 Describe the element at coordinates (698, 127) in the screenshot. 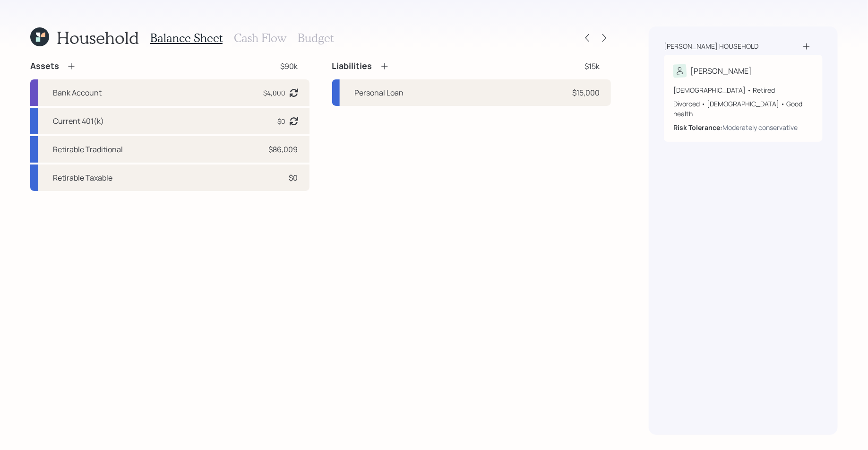

I see `b: Risk Tolerance:` at that location.